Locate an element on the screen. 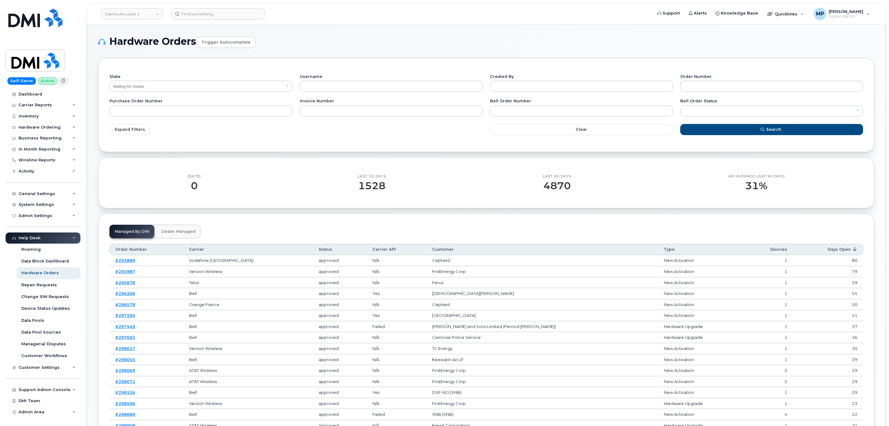 The height and width of the screenshot is (426, 889). div: Last 30 Days is located at coordinates (372, 177).